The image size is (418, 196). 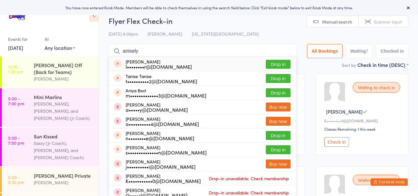 What do you see at coordinates (337, 22) in the screenshot?
I see `span: Manual search` at bounding box center [337, 22].